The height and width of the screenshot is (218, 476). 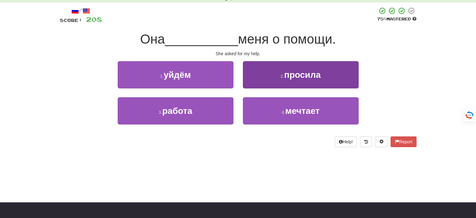 What do you see at coordinates (176, 75) in the screenshot?
I see `button: 1.уйдём` at bounding box center [176, 75].